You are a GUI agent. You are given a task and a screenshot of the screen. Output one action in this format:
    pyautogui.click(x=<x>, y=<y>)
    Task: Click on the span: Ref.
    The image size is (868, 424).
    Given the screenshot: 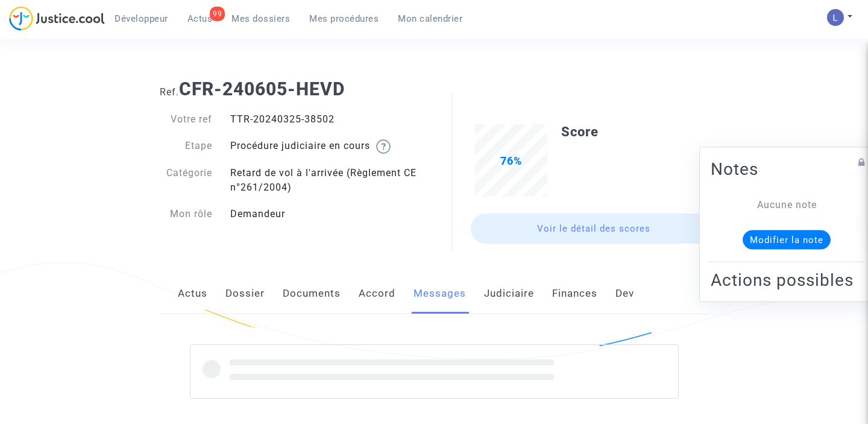 What is the action you would take?
    pyautogui.click(x=169, y=92)
    